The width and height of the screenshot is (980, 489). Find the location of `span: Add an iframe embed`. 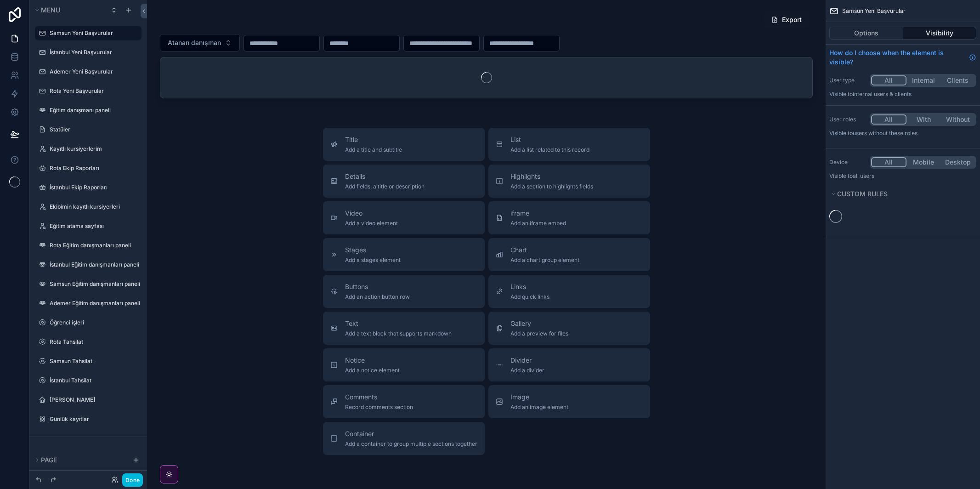

span: Add an iframe embed is located at coordinates (538, 223).